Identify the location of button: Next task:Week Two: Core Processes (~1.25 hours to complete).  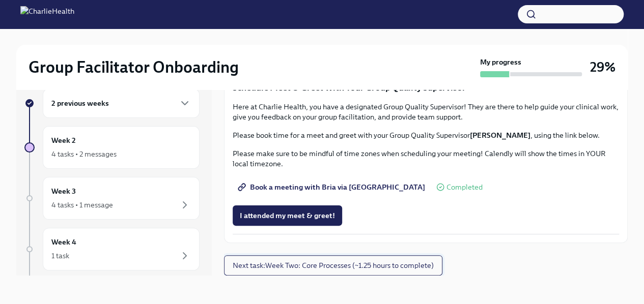
(333, 265).